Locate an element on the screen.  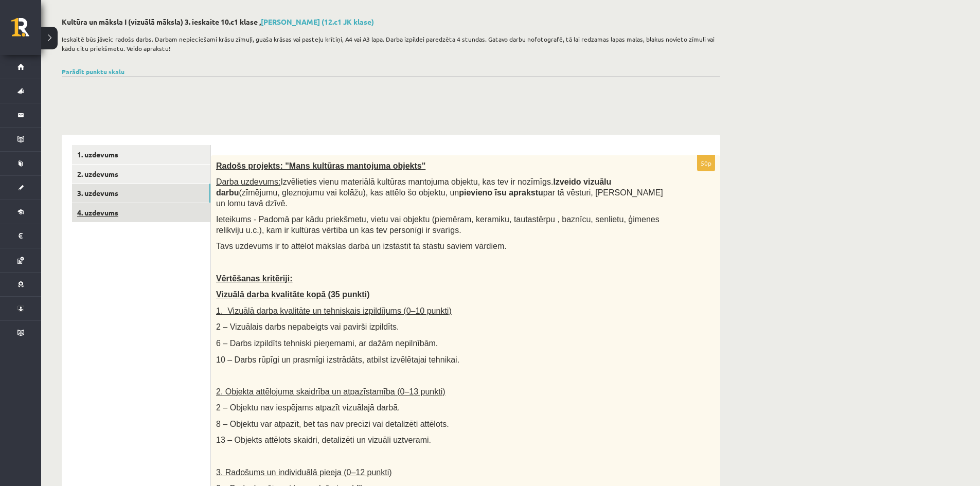
span: Izvēlieties vienu materiālā kultūras mantojuma objektu, kas tev ir nozīmīgs. (zīmējumu, gleznojum... is located at coordinates (440, 192).